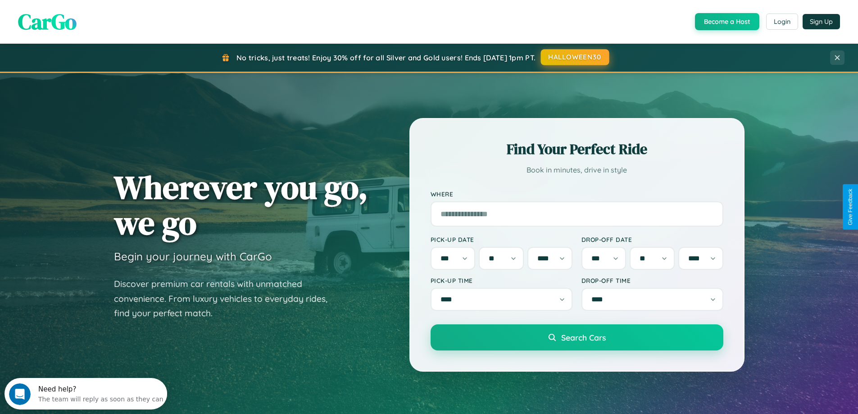 The height and width of the screenshot is (414, 858). What do you see at coordinates (193, 256) in the screenshot?
I see `h3: Begin your journey with CarGo` at bounding box center [193, 256].